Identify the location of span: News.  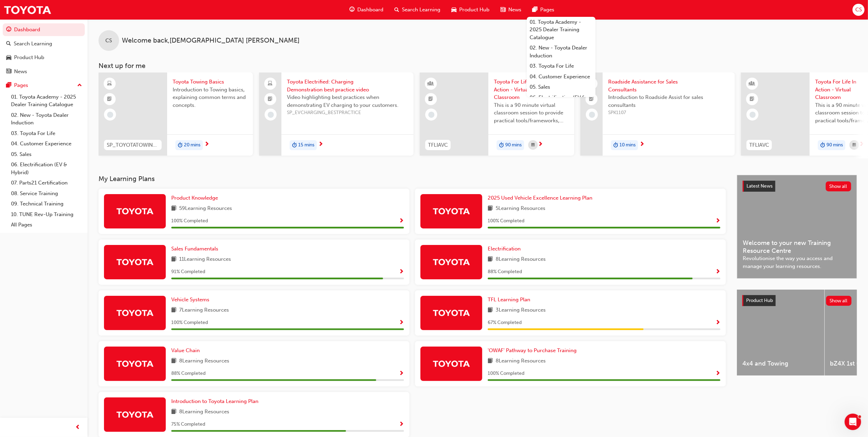
(515, 10).